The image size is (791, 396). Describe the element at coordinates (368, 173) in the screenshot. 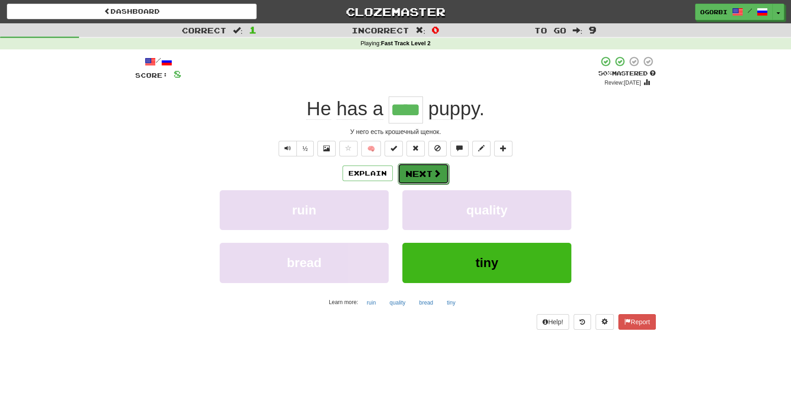

I see `button: Explain` at that location.